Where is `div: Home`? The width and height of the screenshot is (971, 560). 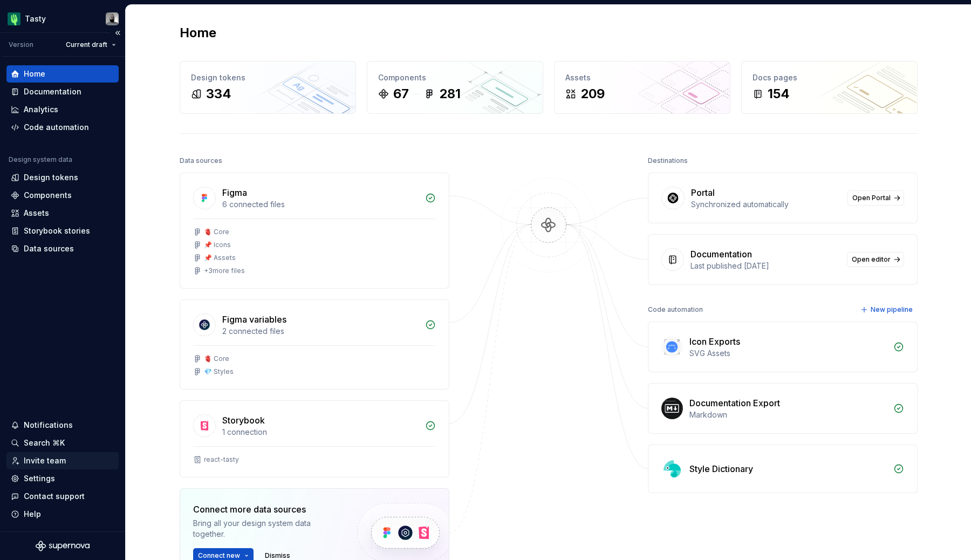 div: Home is located at coordinates (35, 74).